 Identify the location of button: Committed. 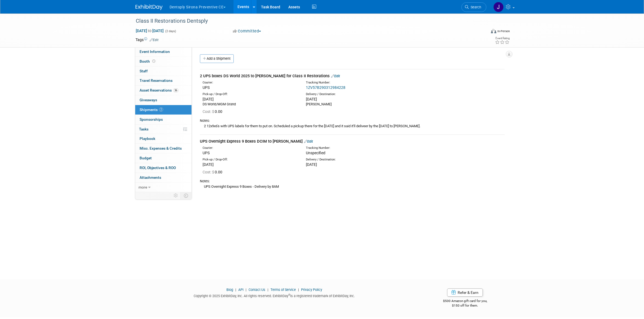
(247, 31).